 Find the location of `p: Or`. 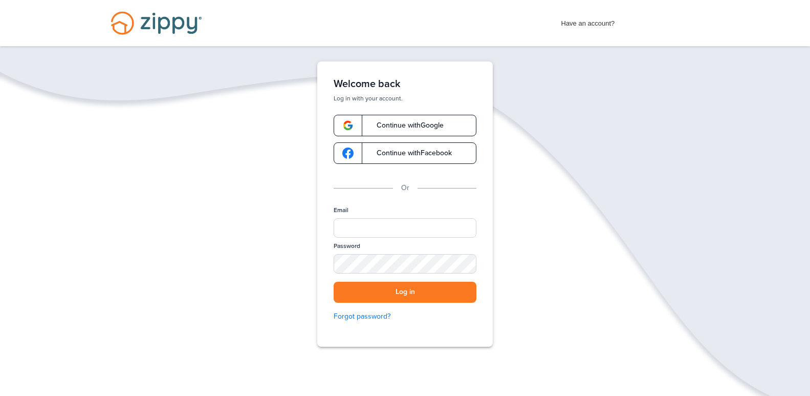

p: Or is located at coordinates (405, 188).